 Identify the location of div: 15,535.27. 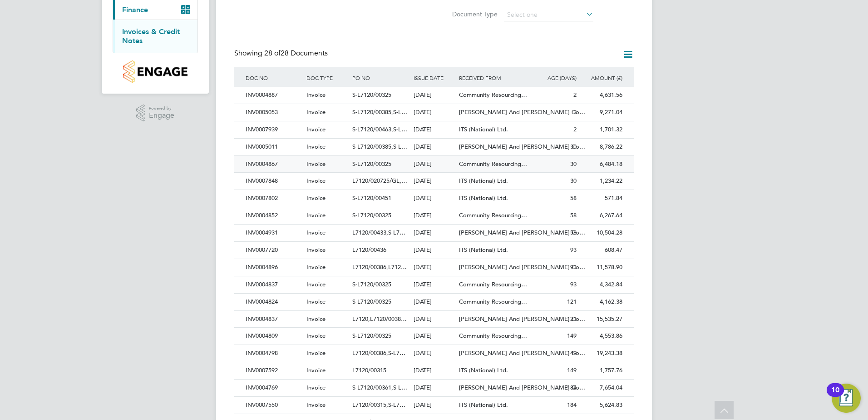
(602, 319).